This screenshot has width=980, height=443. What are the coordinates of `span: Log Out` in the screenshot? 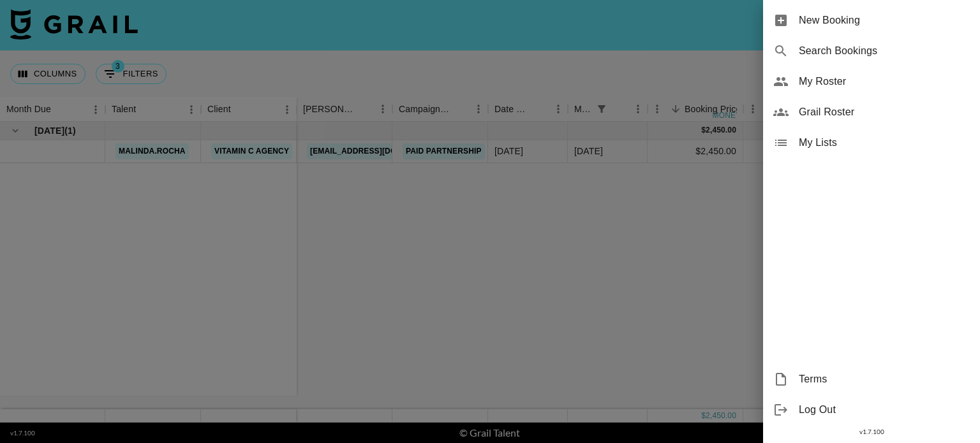 It's located at (884, 410).